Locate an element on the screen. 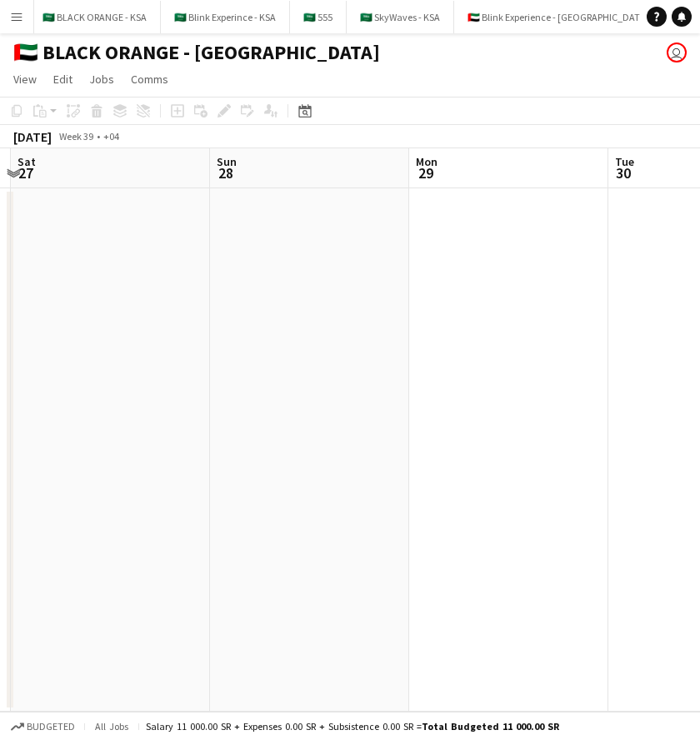  button: 🇸🇦 SkyWaves - KSA is located at coordinates (400, 17).